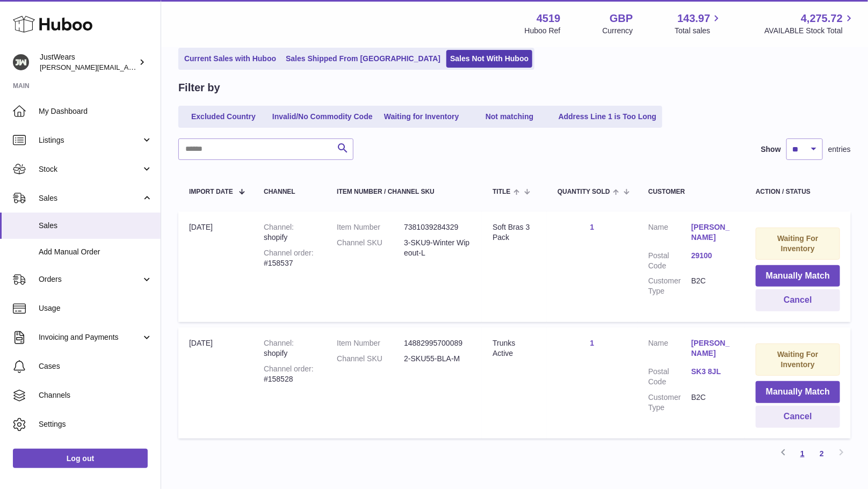  Describe the element at coordinates (289, 191) in the screenshot. I see `div: Channel` at that location.